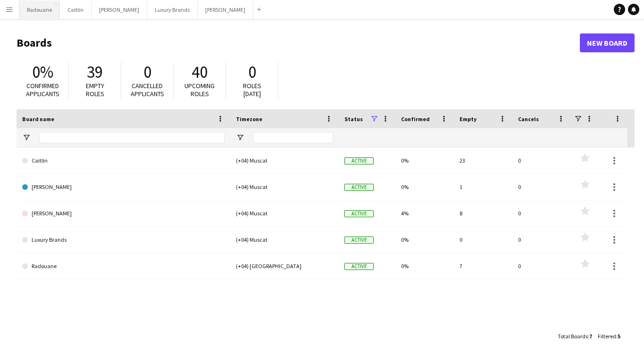 Image resolution: width=644 pixels, height=360 pixels. I want to click on span: Status, so click(353, 119).